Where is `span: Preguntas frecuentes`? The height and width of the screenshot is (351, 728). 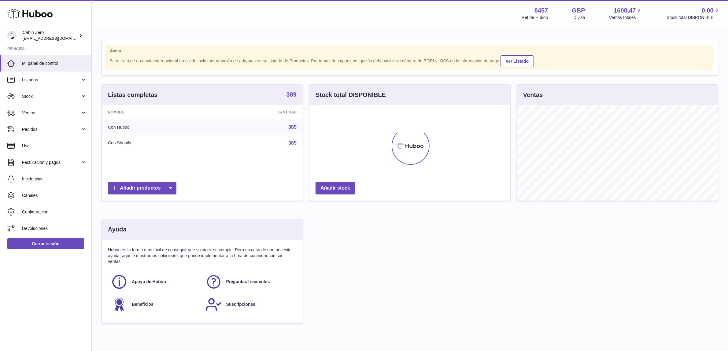 span: Preguntas frecuentes is located at coordinates (248, 282).